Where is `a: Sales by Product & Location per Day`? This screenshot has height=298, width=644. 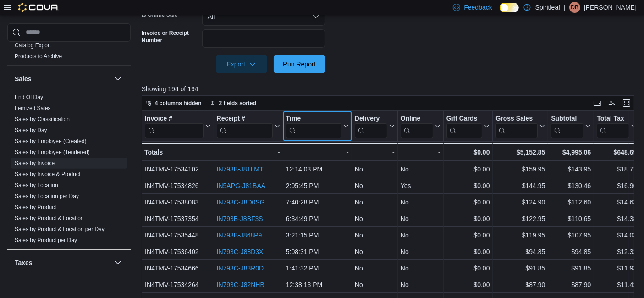
a: Sales by Product & Location per Day is located at coordinates (59, 229).